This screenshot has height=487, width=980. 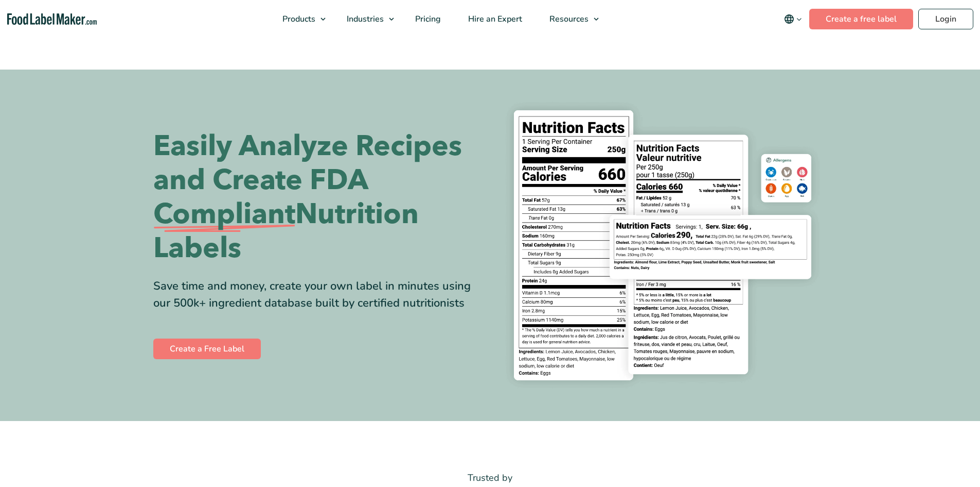 What do you see at coordinates (494, 19) in the screenshot?
I see `span: Hire an Expert` at bounding box center [494, 19].